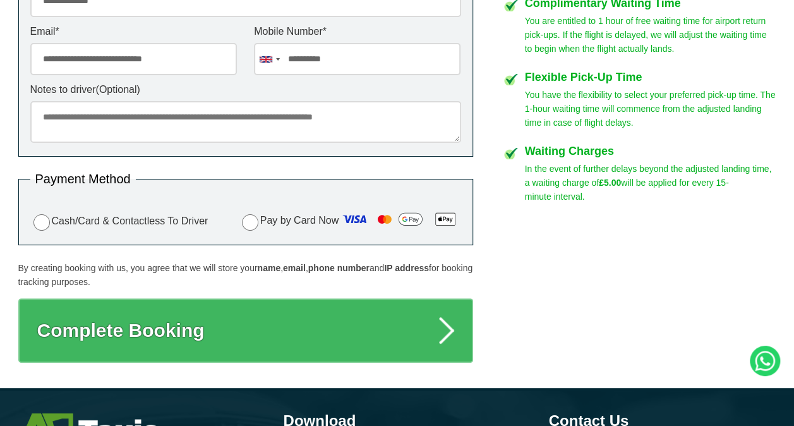  What do you see at coordinates (250, 222) in the screenshot?
I see `input: Pay by Card Now` at bounding box center [250, 222].